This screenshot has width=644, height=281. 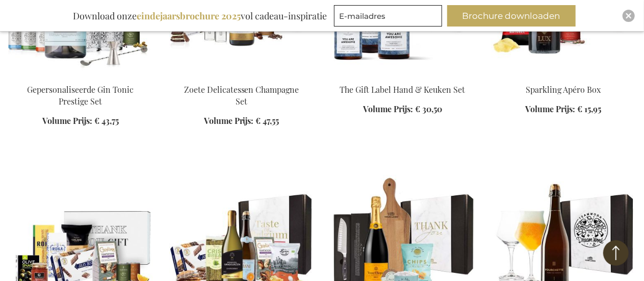 I want to click on div: Close, so click(x=629, y=16).